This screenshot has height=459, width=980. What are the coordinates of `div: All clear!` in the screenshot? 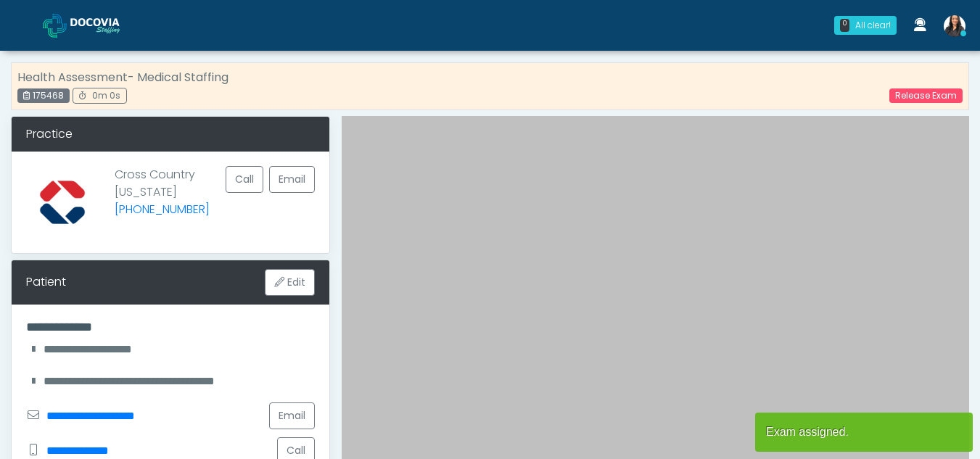 It's located at (872, 26).